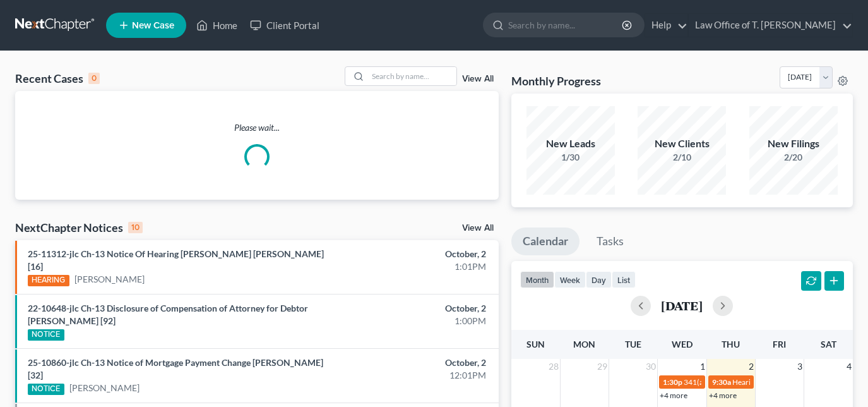  Describe the element at coordinates (570, 279) in the screenshot. I see `button: week` at that location.